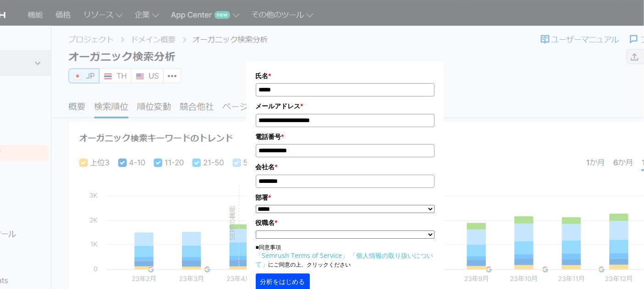 The image size is (644, 289). I want to click on a: 「Semrush Terms of Service」, so click(302, 255).